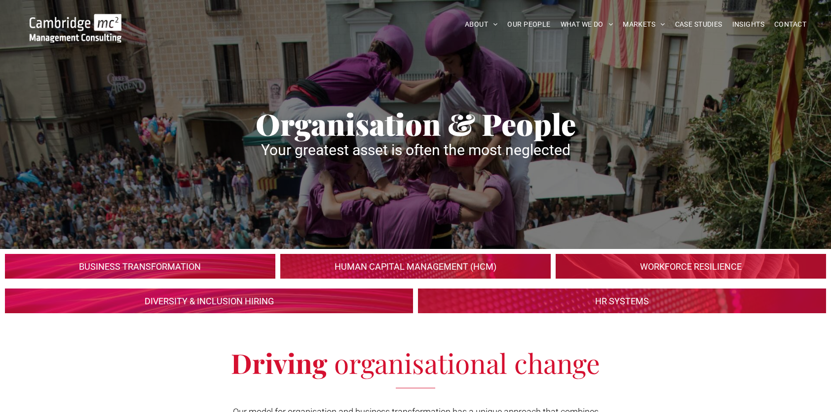 The image size is (831, 412). What do you see at coordinates (76, 20) in the screenshot?
I see `a: Your Business Transformed | Cambridge Management Consulting` at bounding box center [76, 20].